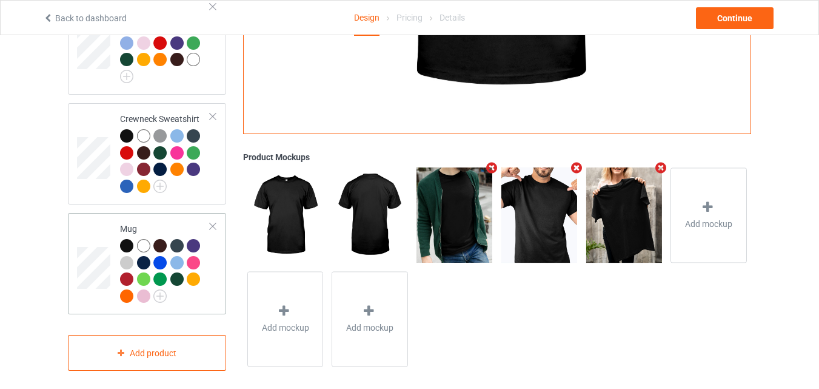 The image size is (819, 389). Describe the element at coordinates (735, 18) in the screenshot. I see `div: Continue` at that location.